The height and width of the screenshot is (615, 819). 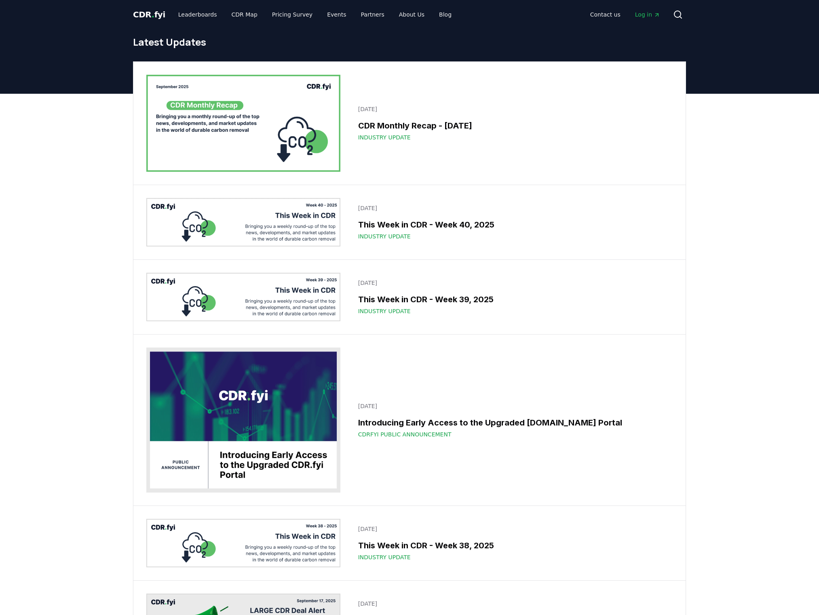 What do you see at coordinates (243, 543) in the screenshot?
I see `img: This Week in CDR - Week 38, 2025 blog post image` at bounding box center [243, 543].